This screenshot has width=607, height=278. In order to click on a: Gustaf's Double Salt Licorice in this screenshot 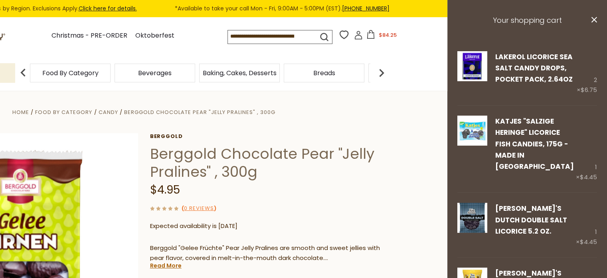, I will do `click(472, 224)`.